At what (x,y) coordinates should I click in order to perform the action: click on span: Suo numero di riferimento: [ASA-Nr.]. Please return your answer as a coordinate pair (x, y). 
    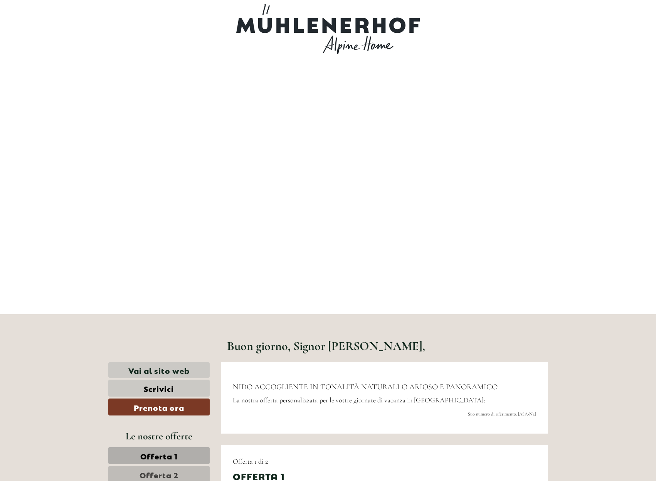
    Looking at the image, I should click on (502, 414).